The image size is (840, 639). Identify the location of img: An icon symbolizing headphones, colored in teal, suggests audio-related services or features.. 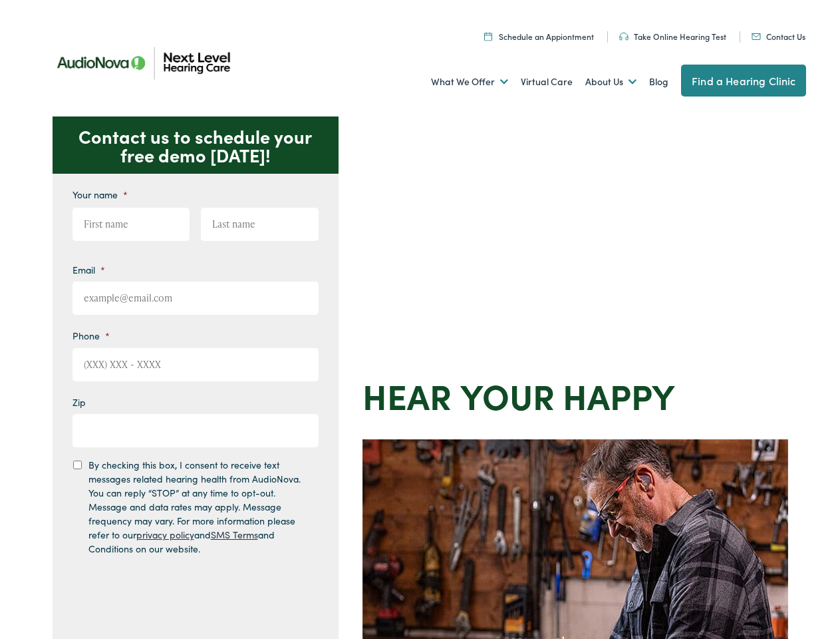
(624, 37).